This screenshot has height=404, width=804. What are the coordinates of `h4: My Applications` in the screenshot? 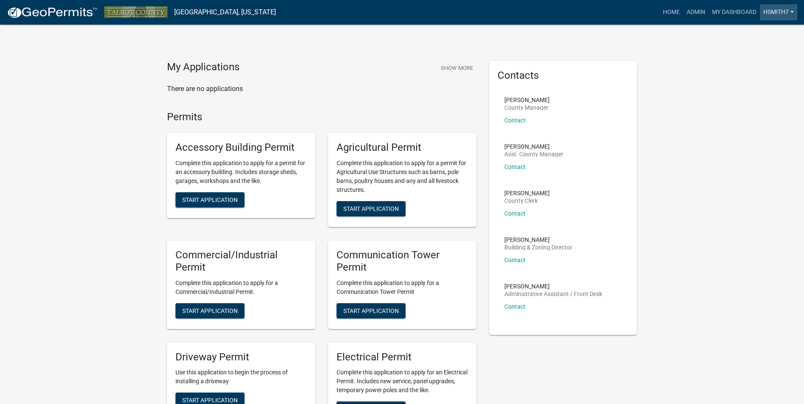 It's located at (203, 67).